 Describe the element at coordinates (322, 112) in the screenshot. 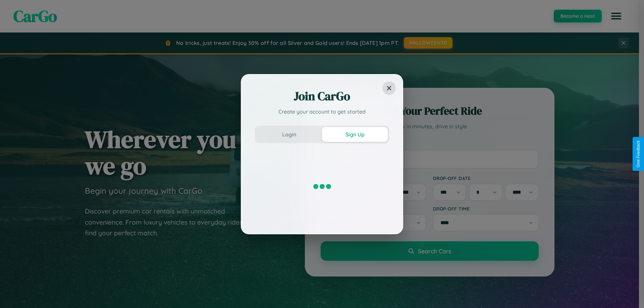

I see `p: Create your account to get started` at that location.